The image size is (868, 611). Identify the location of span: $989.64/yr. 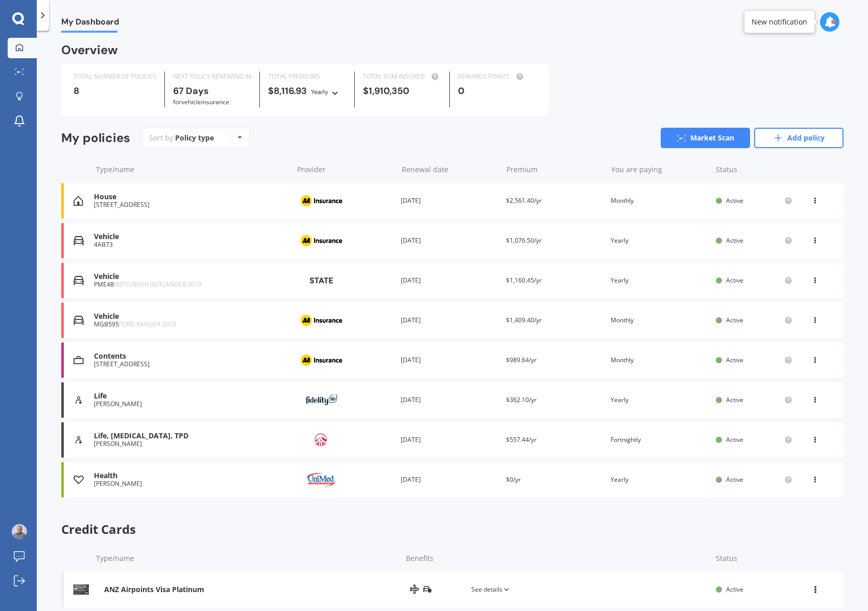
(521, 360).